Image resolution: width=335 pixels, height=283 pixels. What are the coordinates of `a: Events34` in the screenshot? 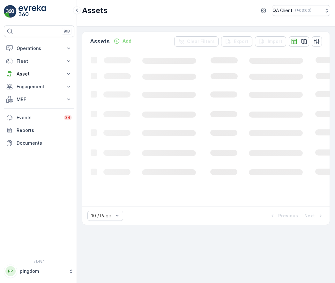 It's located at (39, 118).